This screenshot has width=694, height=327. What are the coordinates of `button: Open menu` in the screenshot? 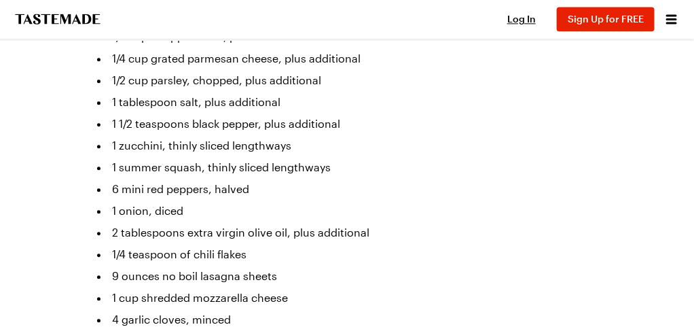 It's located at (672, 19).